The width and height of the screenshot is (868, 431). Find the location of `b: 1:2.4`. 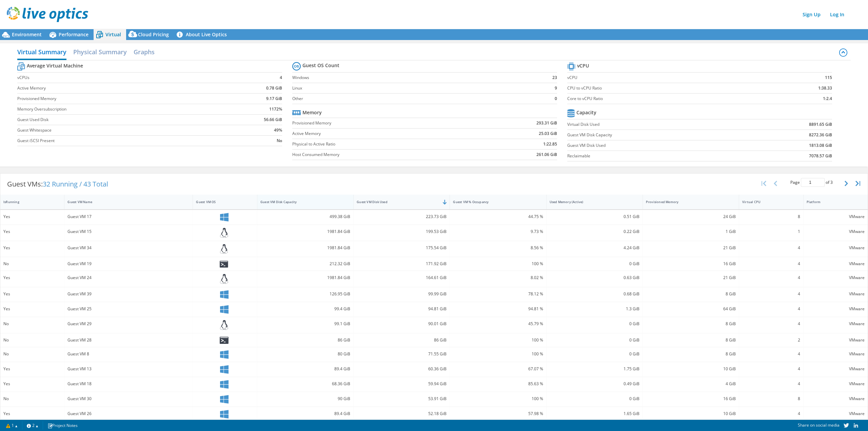

b: 1:2.4 is located at coordinates (827, 99).